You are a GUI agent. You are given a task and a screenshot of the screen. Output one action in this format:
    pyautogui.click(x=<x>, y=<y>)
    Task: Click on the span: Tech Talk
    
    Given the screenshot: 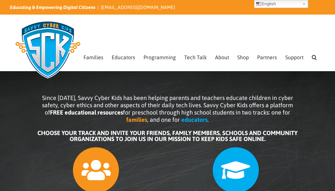 What is the action you would take?
    pyautogui.click(x=195, y=57)
    